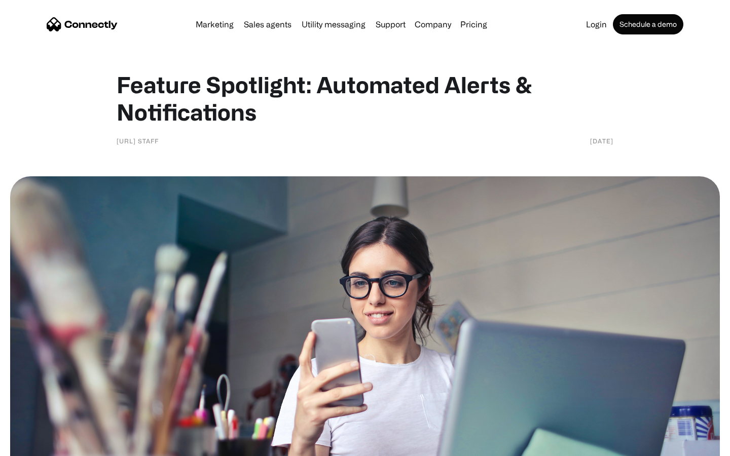 This screenshot has width=730, height=456. I want to click on h1: Feature Spotlight: Automated Alerts & Notifications, so click(365, 98).